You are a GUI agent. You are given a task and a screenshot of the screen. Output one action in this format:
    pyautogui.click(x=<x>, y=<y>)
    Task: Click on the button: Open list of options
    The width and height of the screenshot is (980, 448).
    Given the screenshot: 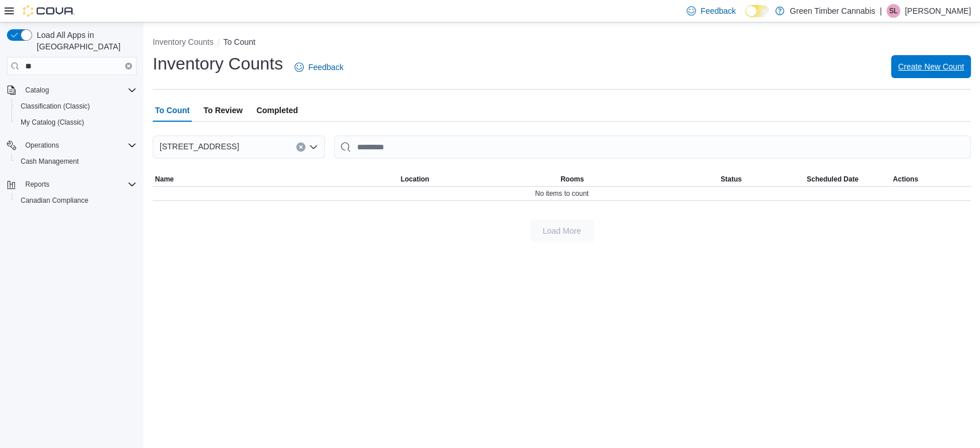 What is the action you would take?
    pyautogui.click(x=314, y=147)
    